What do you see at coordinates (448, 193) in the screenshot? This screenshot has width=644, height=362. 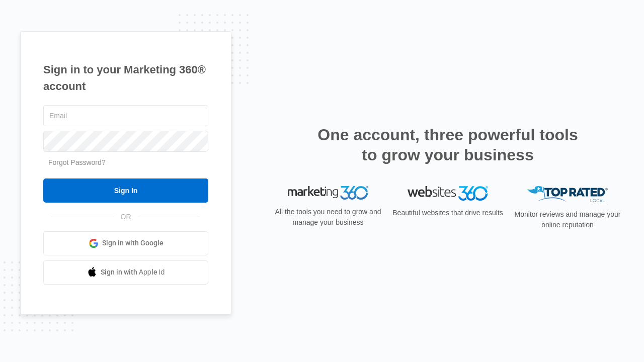 I see `img: Websites 360` at bounding box center [448, 193].